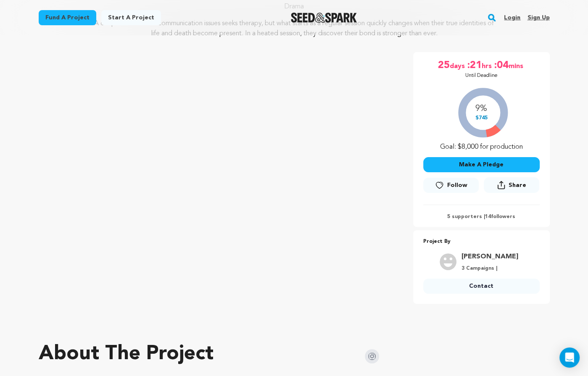 The image size is (588, 376). I want to click on a: Login, so click(512, 18).